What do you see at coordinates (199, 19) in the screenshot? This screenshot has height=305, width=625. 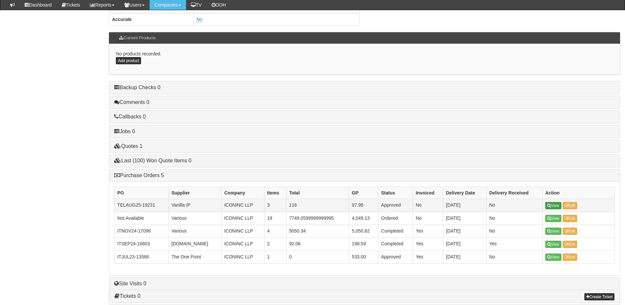 I see `a: No` at bounding box center [199, 19].